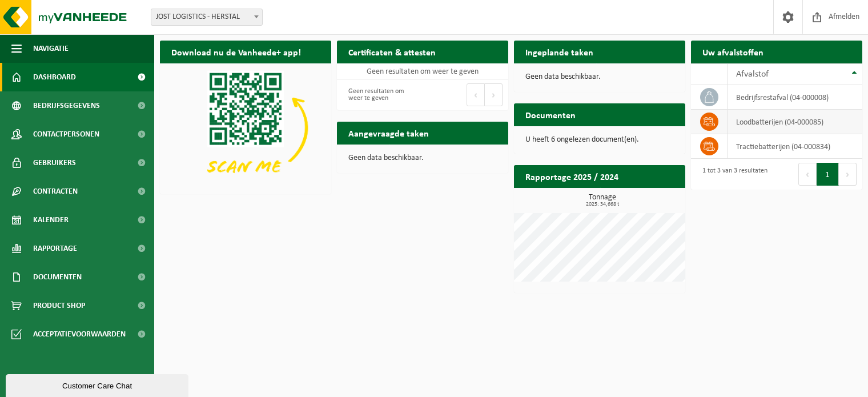 The image size is (868, 397). I want to click on span: Rapportage, so click(55, 249).